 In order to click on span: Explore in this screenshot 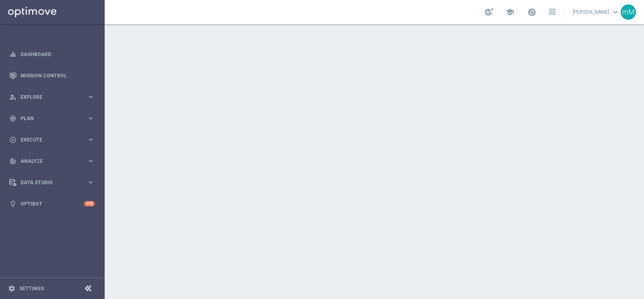, I will do `click(54, 97)`.